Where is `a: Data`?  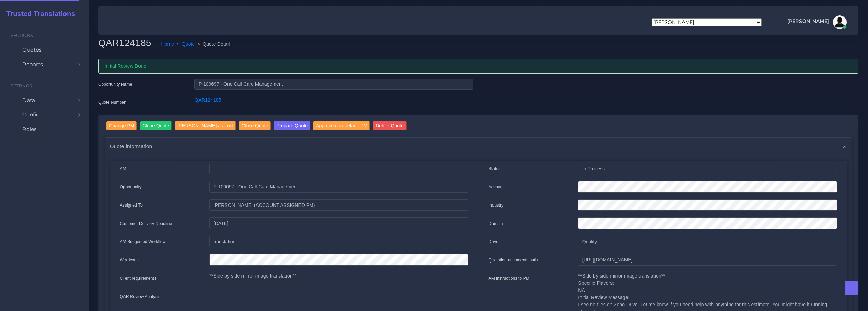 a: Data is located at coordinates (44, 100).